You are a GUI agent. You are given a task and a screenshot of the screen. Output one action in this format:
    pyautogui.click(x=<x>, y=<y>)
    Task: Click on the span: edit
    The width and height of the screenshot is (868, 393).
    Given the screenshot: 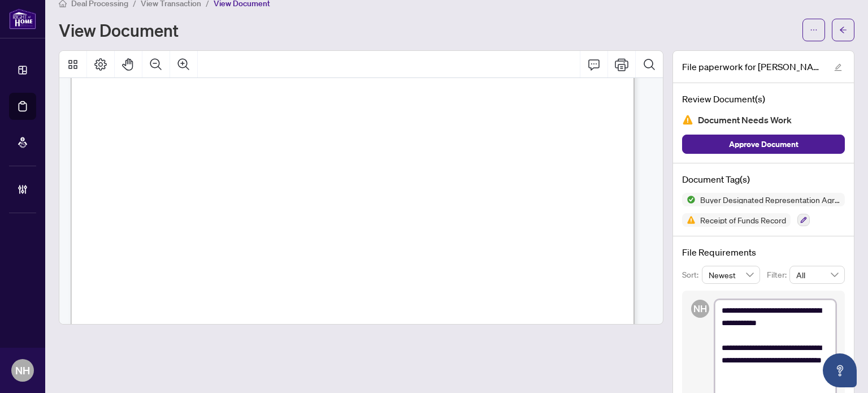 What is the action you would take?
    pyautogui.click(x=838, y=67)
    